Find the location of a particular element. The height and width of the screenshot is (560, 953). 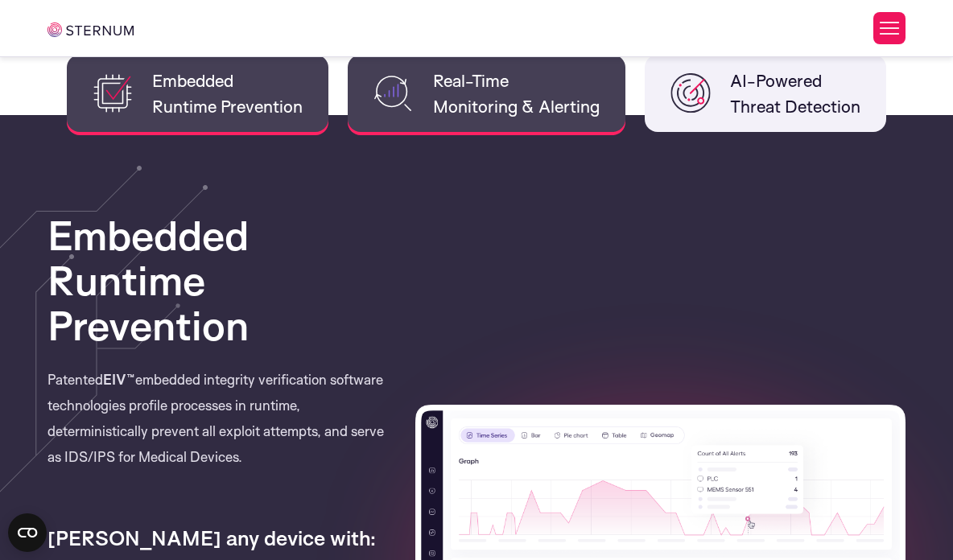

img: EmbeddedRuntime Prevention is located at coordinates (112, 93).